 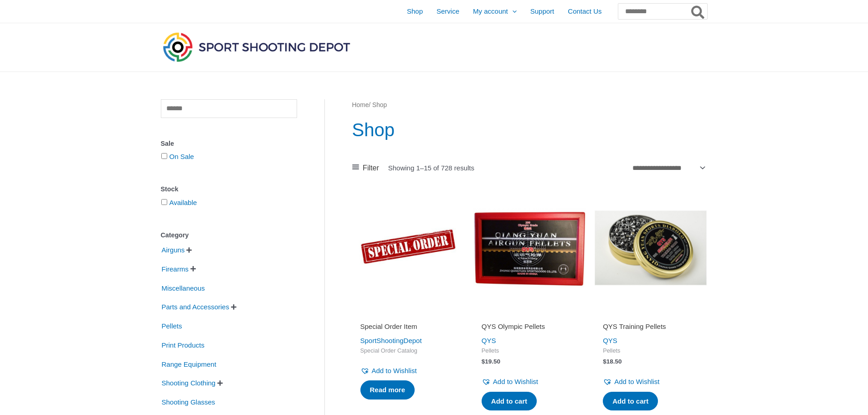 What do you see at coordinates (408, 248) in the screenshot?
I see `img: Special Order Item` at bounding box center [408, 248].